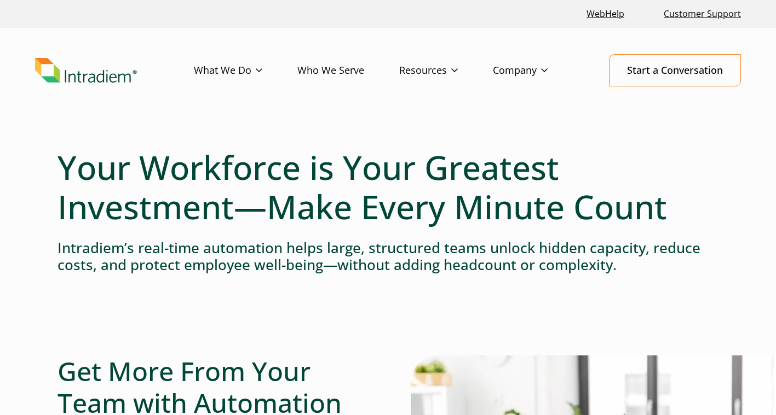 The image size is (776, 415). What do you see at coordinates (114, 71) in the screenshot?
I see `a: Link to homepage of Intradiem` at bounding box center [114, 71].